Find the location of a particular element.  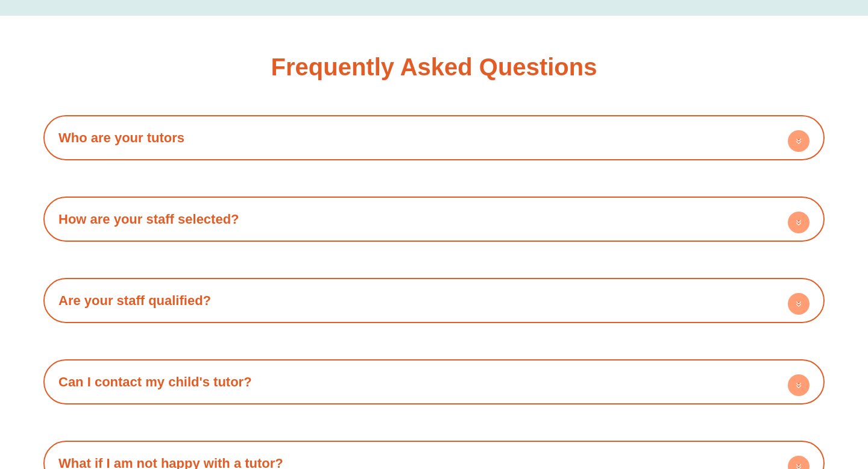

div: Chat Widget is located at coordinates (764, 401).